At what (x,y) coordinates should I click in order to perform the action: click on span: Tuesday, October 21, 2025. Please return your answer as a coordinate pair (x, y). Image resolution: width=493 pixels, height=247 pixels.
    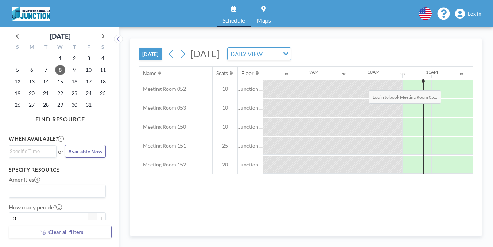
    Looking at the image, I should click on (46, 93).